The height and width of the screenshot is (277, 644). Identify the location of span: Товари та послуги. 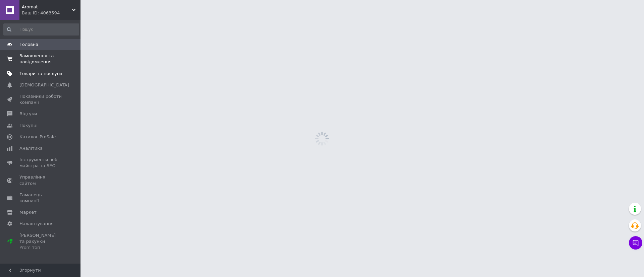
(41, 74).